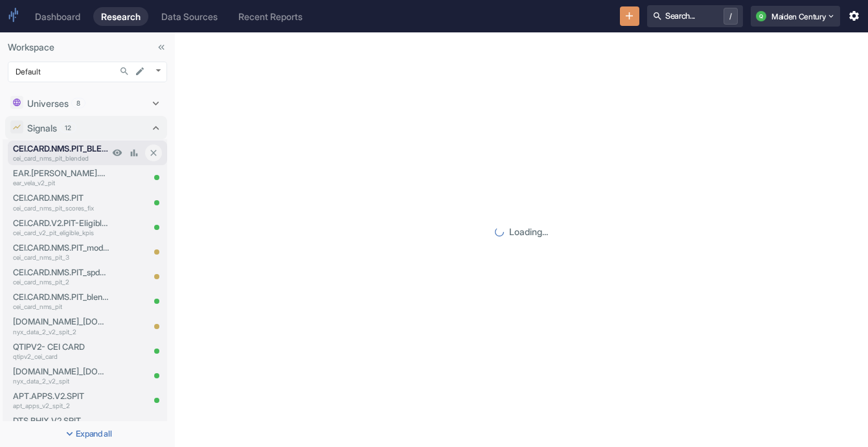 This screenshot has width=868, height=447. I want to click on a: CEI.CARD.NMS.PIT_modelweighteddeltascorecei_card_nms_pit_3, so click(61, 252).